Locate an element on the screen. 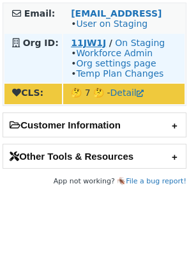  a: On Staging is located at coordinates (140, 43).